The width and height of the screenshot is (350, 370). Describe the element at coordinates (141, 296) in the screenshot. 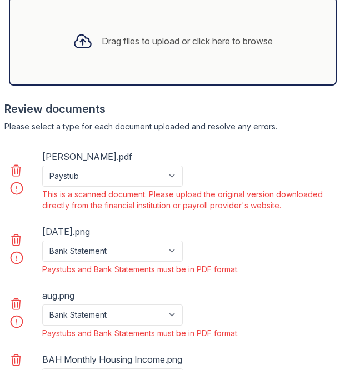

I see `div: aug.png` at that location.